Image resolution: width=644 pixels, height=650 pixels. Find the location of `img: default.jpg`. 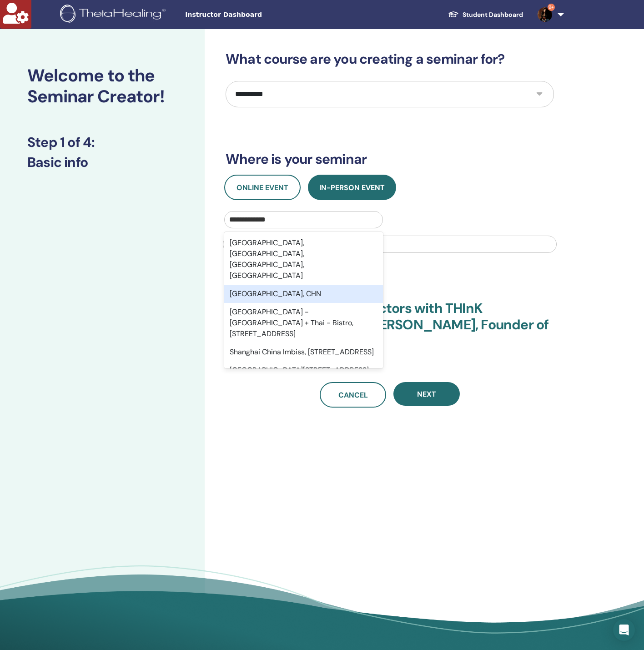

img: default.jpg is located at coordinates (545, 15).